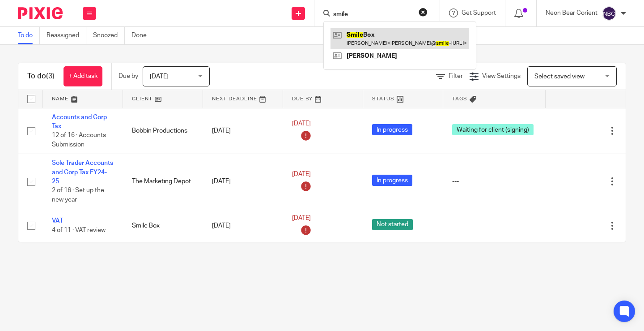  I want to click on a: Accounts and Corp Tax, so click(79, 122).